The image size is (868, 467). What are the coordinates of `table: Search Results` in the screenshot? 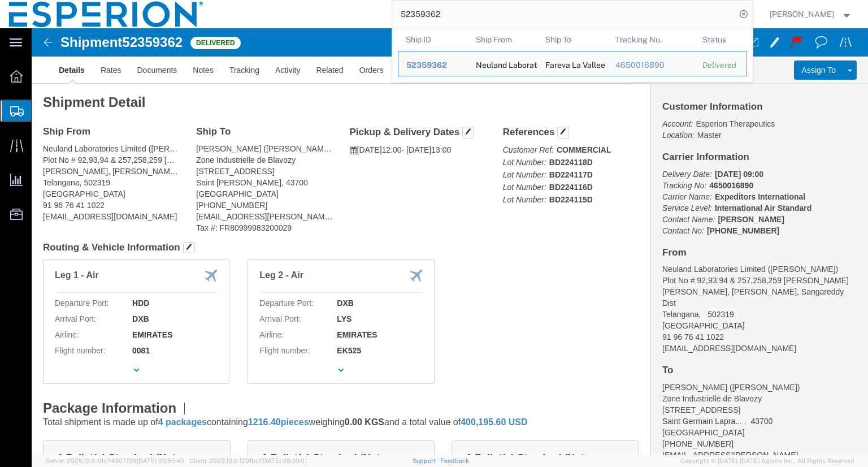 It's located at (575, 55).